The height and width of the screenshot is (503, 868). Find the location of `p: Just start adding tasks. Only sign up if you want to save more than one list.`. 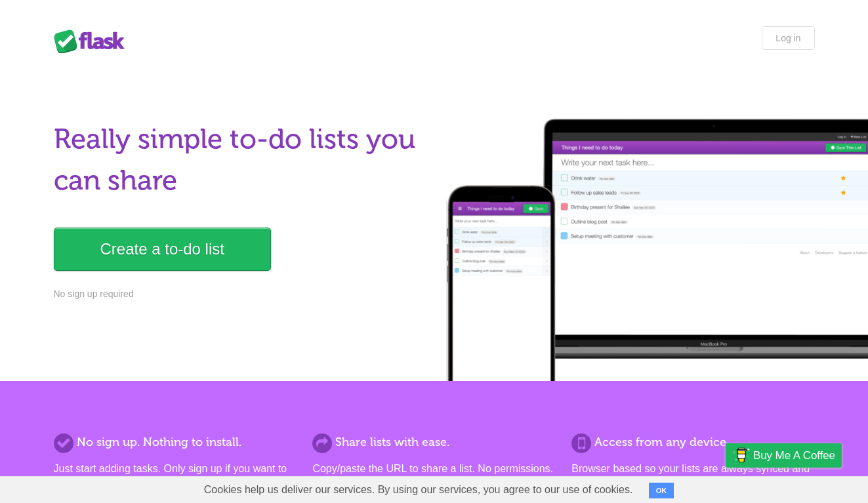

p: Just start adding tasks. Only sign up if you want to save more than one list. is located at coordinates (175, 477).